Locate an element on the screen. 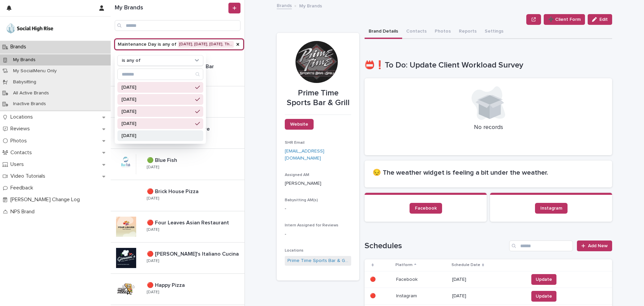 The height and width of the screenshot is (306, 644). a: Instagram is located at coordinates (551, 208).